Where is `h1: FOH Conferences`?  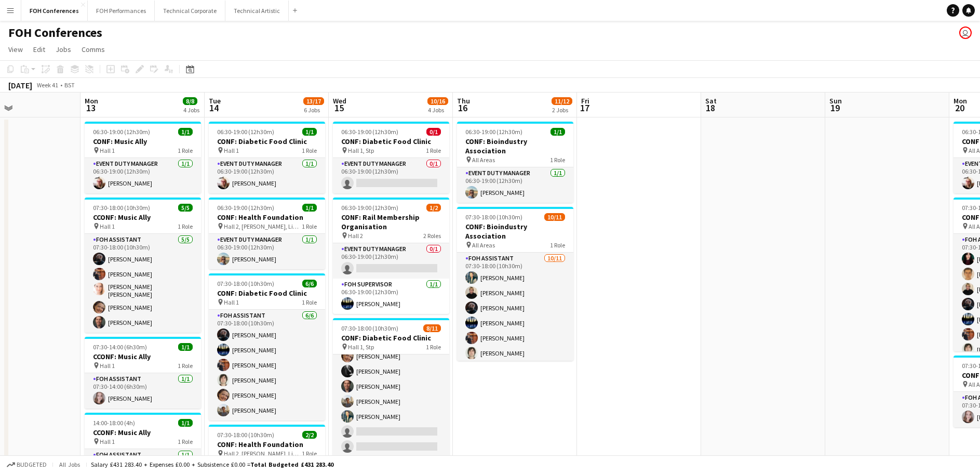 h1: FOH Conferences is located at coordinates (55, 33).